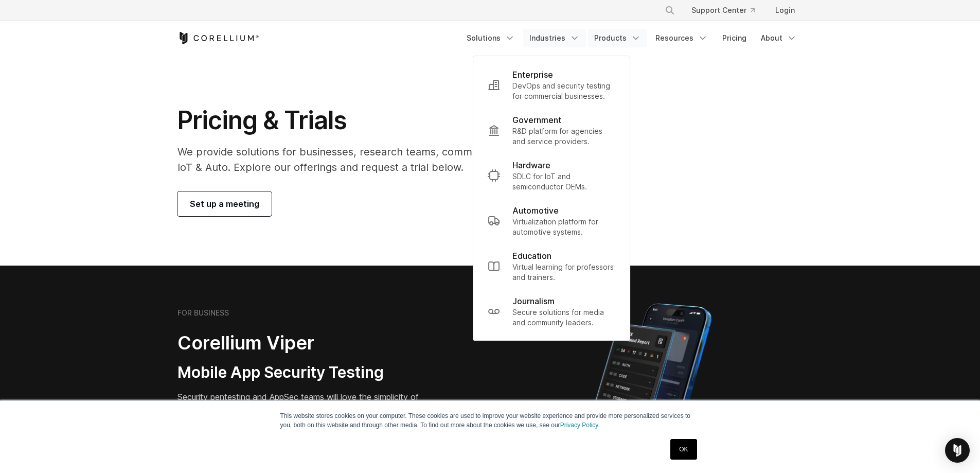 The image size is (980, 473). What do you see at coordinates (309, 373) in the screenshot?
I see `h3: Mobile App Security Testing` at bounding box center [309, 373].